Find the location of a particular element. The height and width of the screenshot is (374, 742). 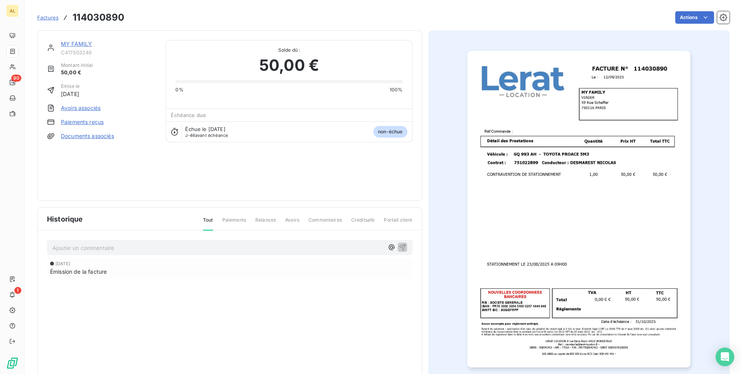

img: Logo LeanPay is located at coordinates (12, 363).